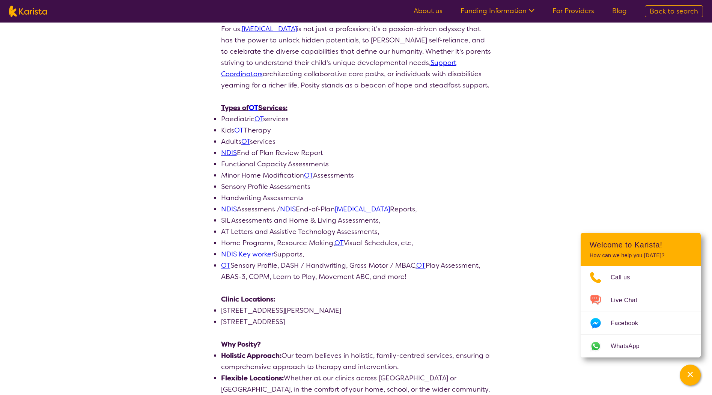 This screenshot has width=712, height=395. I want to click on p: For us, is not just a profession; it's a passion-driven odyssey that has the power to unlock hidd..., so click(356, 57).